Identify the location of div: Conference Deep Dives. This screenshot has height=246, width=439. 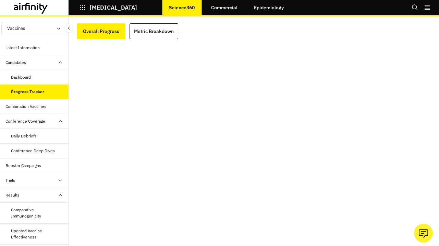
(33, 151).